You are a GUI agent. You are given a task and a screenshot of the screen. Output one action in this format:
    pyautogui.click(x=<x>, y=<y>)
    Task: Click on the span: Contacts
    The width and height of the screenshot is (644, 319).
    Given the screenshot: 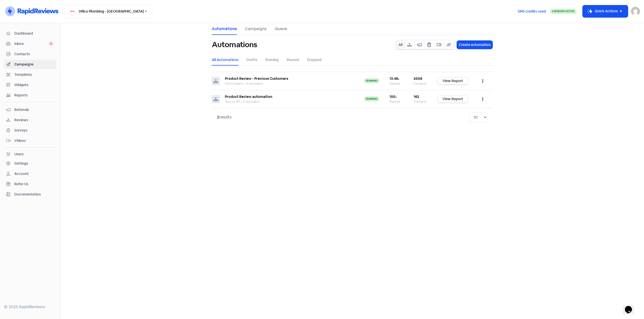 What is the action you would take?
    pyautogui.click(x=34, y=54)
    